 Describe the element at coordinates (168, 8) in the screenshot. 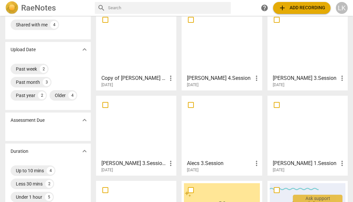

I see `input: Search` at that location.